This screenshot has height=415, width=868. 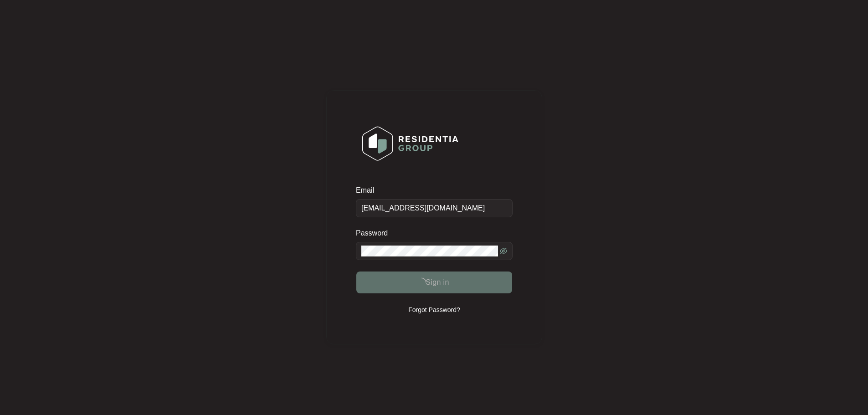 I want to click on input: Email, so click(x=434, y=208).